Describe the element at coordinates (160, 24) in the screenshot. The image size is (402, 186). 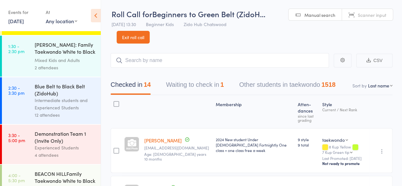
I see `span: Beginner Kids` at that location.